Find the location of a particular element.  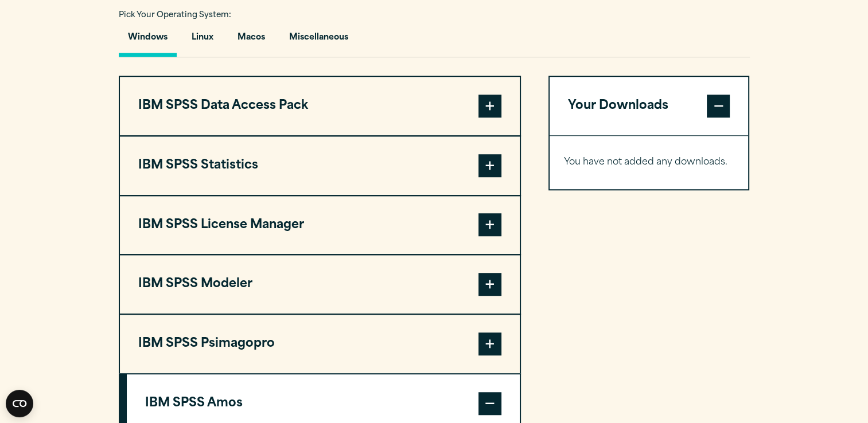

button: Open CMP widget is located at coordinates (19, 404).